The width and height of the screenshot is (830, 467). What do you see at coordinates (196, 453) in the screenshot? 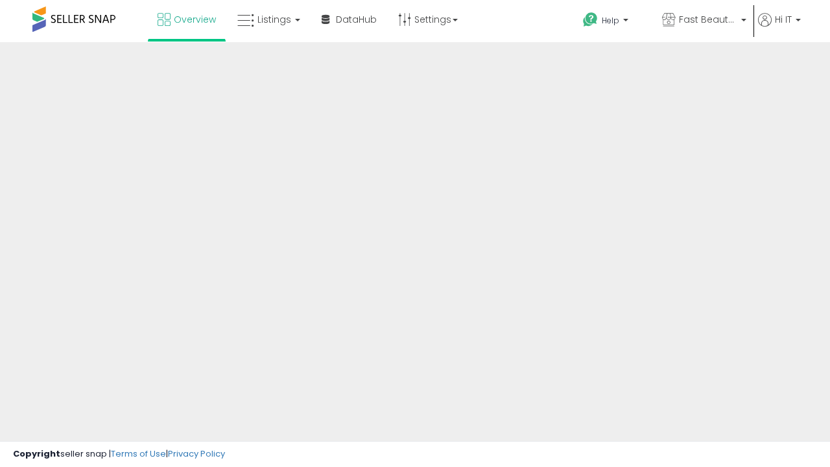
I see `a: Privacy Policy` at bounding box center [196, 453].